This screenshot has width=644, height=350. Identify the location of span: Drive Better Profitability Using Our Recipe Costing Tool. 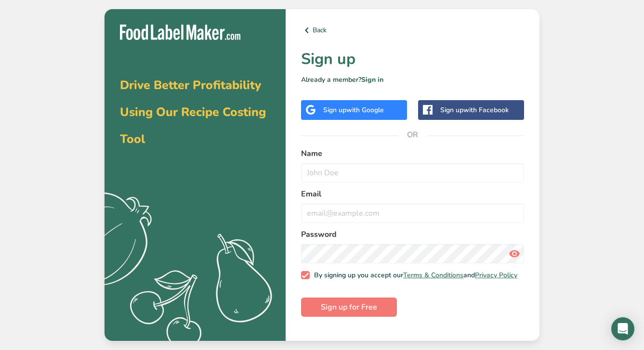
(193, 112).